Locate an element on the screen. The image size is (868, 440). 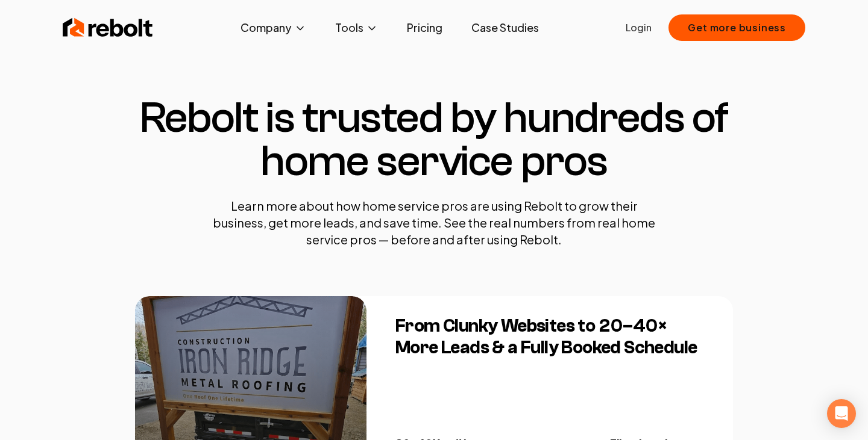
h3: From Clunky Websites to 20–40× More Leads & a Fully Booked Schedule is located at coordinates (552, 337).